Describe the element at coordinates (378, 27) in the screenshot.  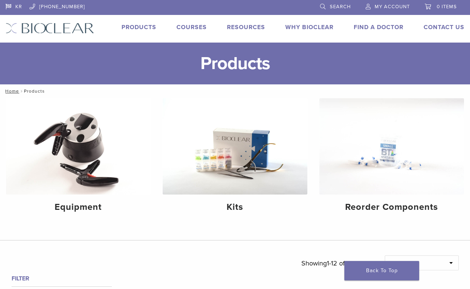
I see `a: Find A Doctor` at that location.